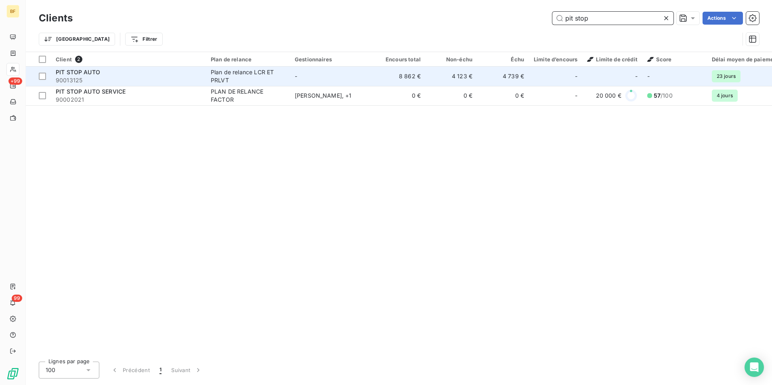 Image resolution: width=772 pixels, height=385 pixels. What do you see at coordinates (451, 59) in the screenshot?
I see `div: Non-échu` at bounding box center [451, 59].